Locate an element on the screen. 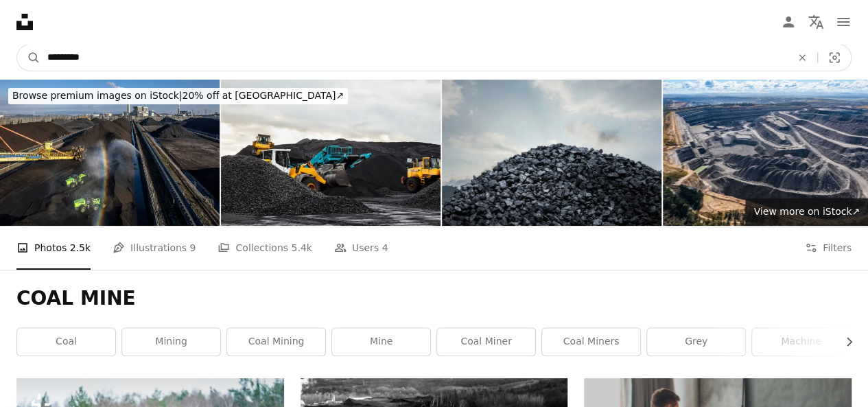 Image resolution: width=868 pixels, height=407 pixels. button: Clear is located at coordinates (803, 57).